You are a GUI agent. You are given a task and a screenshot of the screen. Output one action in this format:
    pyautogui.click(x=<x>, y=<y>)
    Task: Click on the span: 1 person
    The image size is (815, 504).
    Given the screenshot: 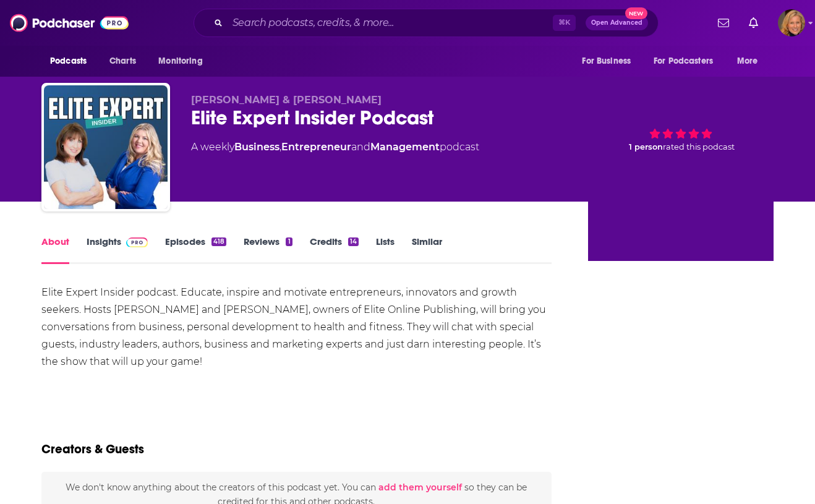 What is the action you would take?
    pyautogui.click(x=646, y=147)
    